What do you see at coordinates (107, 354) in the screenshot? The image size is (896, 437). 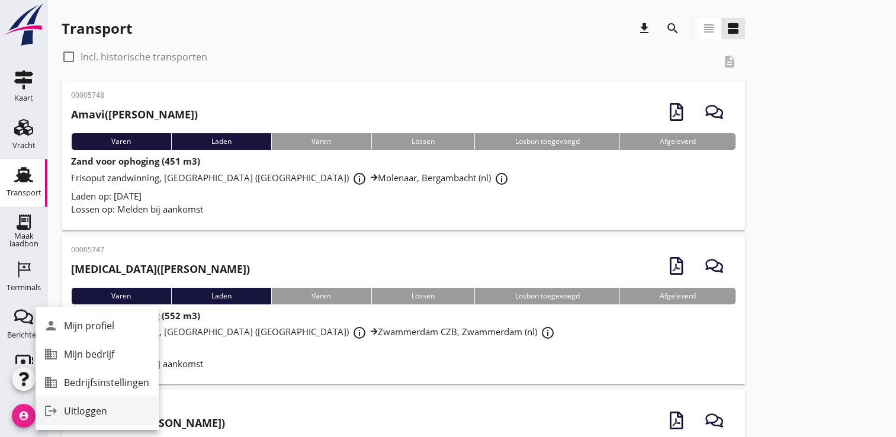 I see `div: Mijn bedrijf` at bounding box center [107, 354].